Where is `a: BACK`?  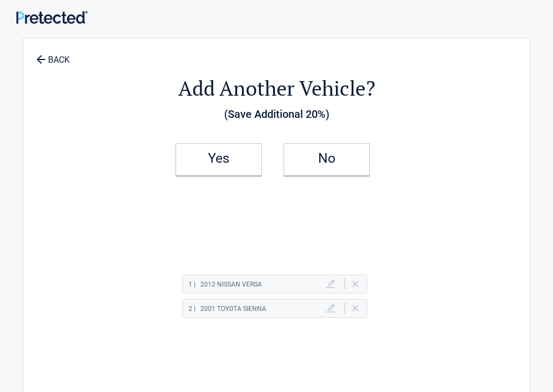 a: BACK is located at coordinates (53, 55).